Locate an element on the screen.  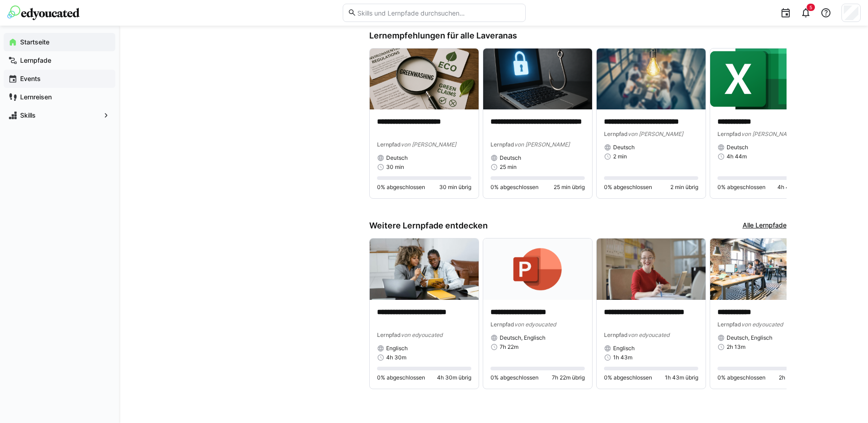
input: Skills und Lernpfade durchsuchen… is located at coordinates (438, 12).